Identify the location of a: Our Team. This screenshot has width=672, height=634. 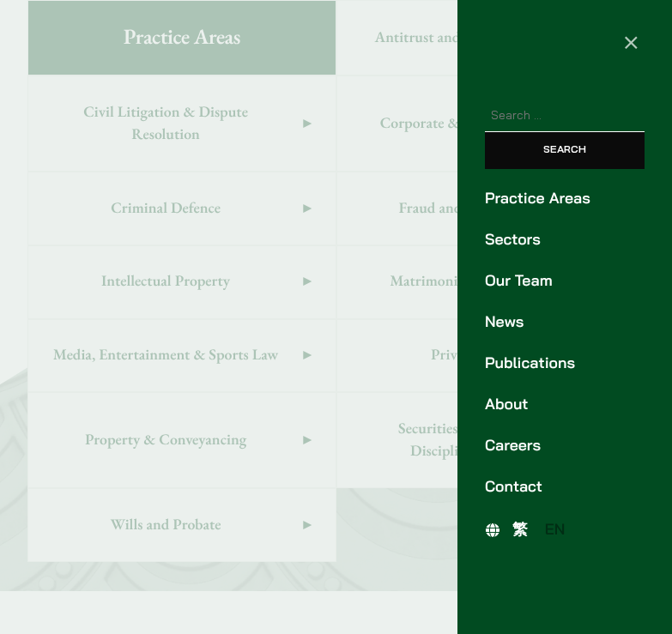
(564, 281).